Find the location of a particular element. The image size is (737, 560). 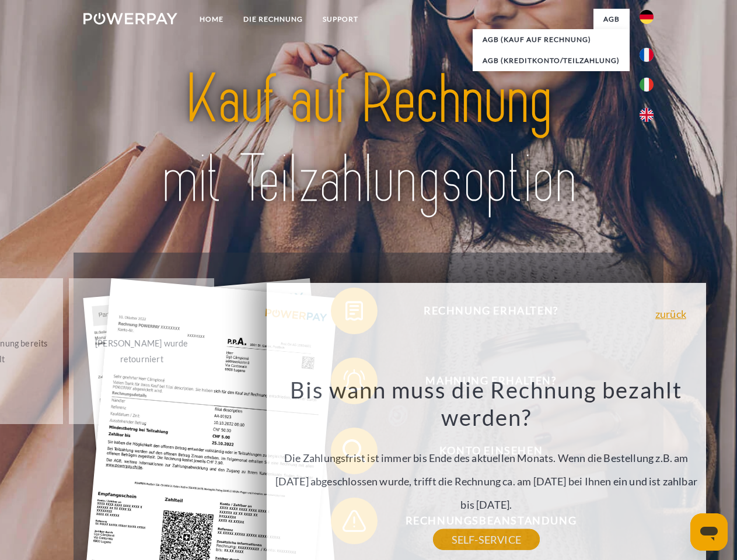

a: SELF-SERVICE is located at coordinates (486, 539).